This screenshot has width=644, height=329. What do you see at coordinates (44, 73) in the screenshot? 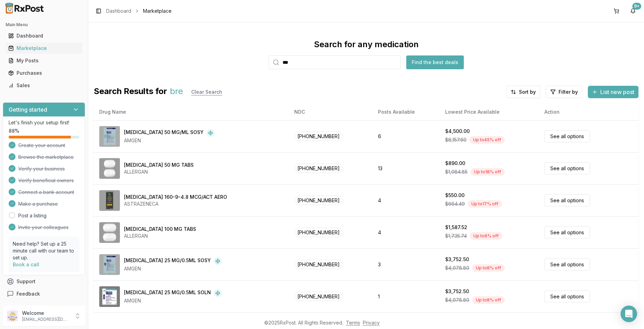
I see `button: Purchases` at bounding box center [44, 73].